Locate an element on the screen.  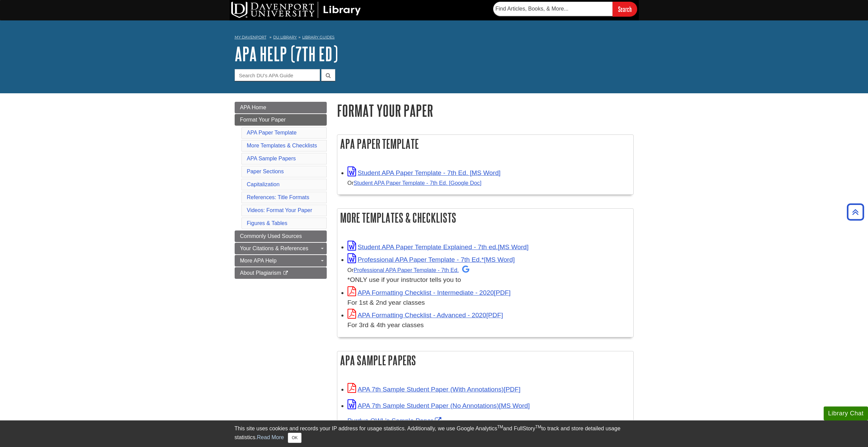
a: APA Paper Template is located at coordinates (271, 133).